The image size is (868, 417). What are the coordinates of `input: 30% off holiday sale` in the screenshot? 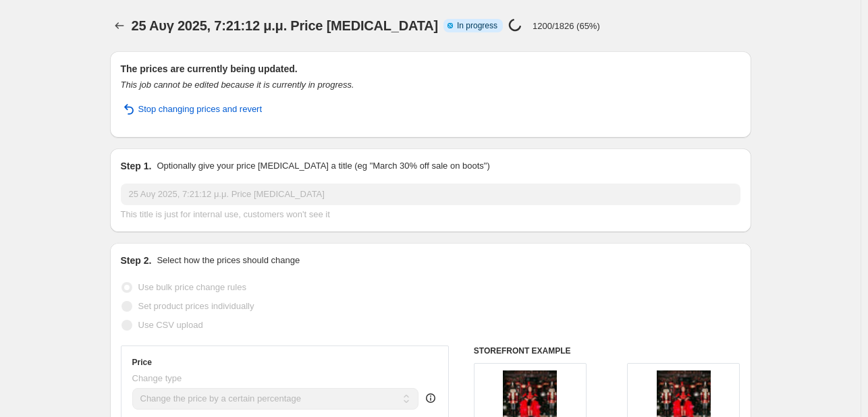 It's located at (431, 194).